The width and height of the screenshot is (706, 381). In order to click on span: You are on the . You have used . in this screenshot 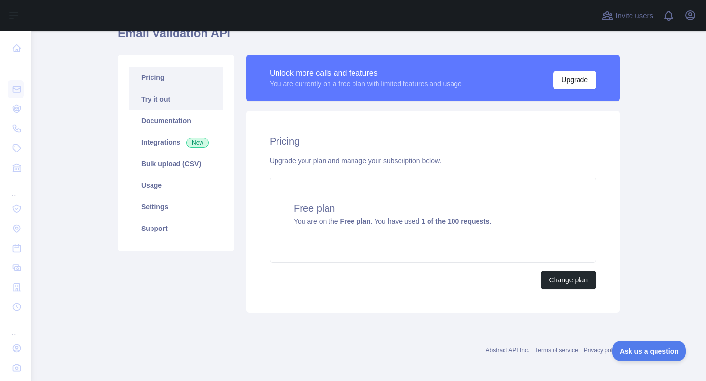, I will do `click(392, 221)`.